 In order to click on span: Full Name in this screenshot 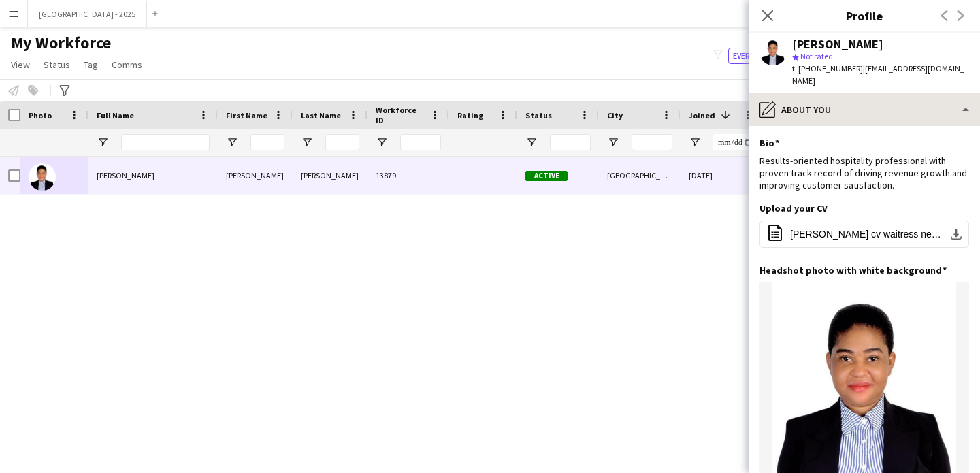, I will do `click(115, 115)`.